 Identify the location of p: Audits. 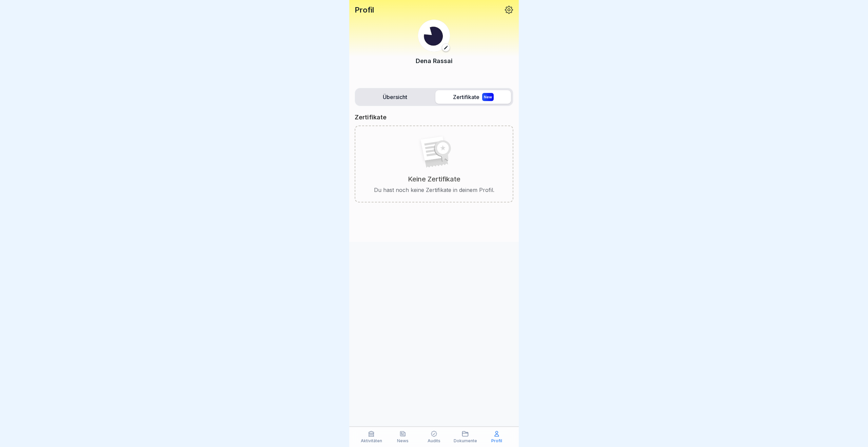
(434, 441).